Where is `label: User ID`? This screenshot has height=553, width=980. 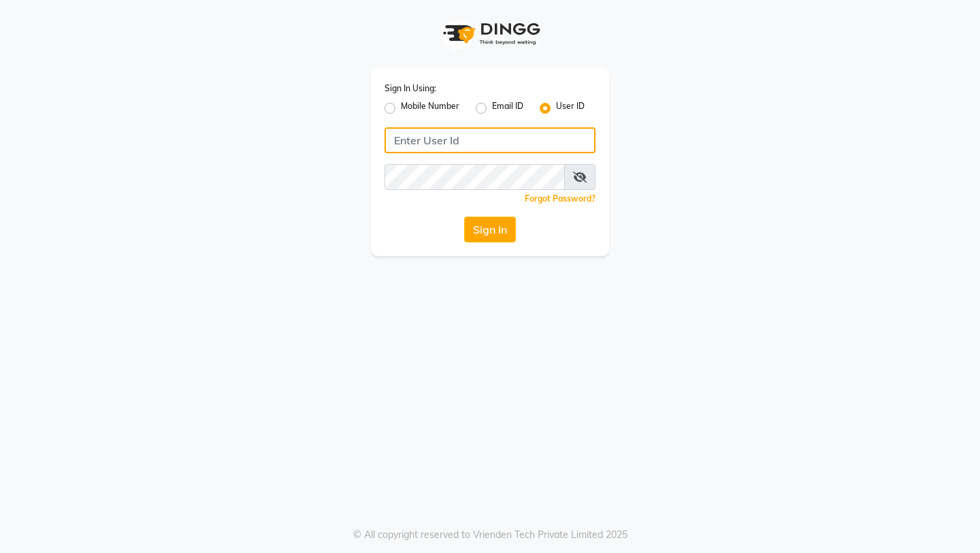 label: User ID is located at coordinates (571, 109).